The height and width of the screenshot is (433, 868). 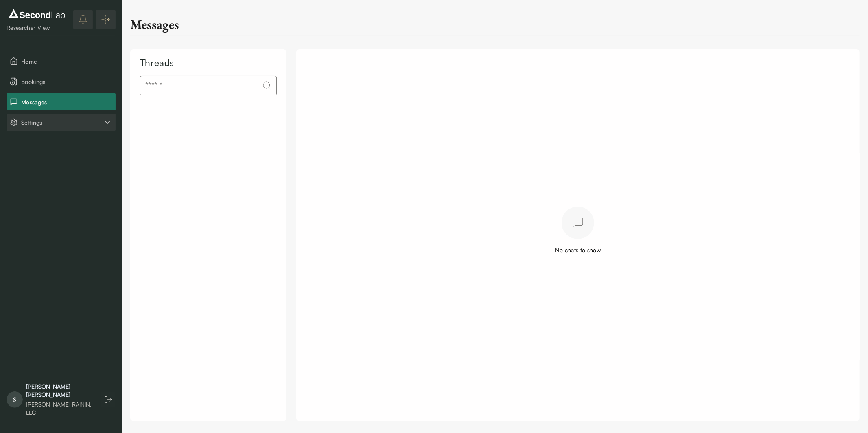 What do you see at coordinates (61, 102) in the screenshot?
I see `button: Messages` at bounding box center [61, 102].